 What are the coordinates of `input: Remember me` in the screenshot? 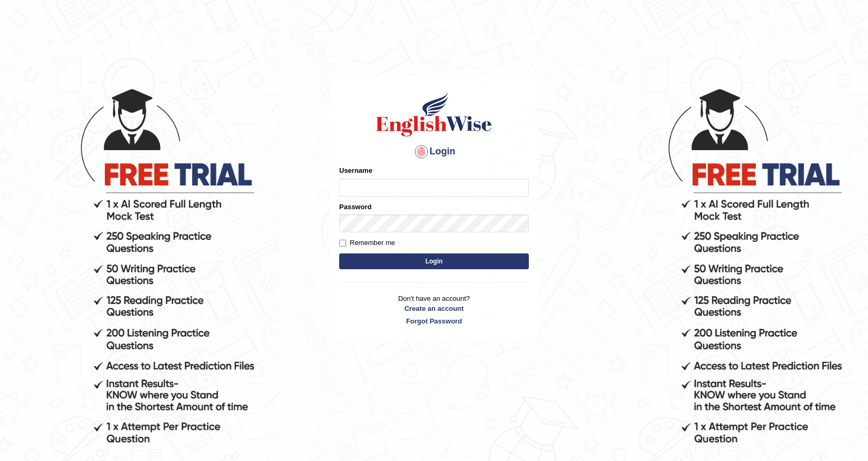 It's located at (342, 243).